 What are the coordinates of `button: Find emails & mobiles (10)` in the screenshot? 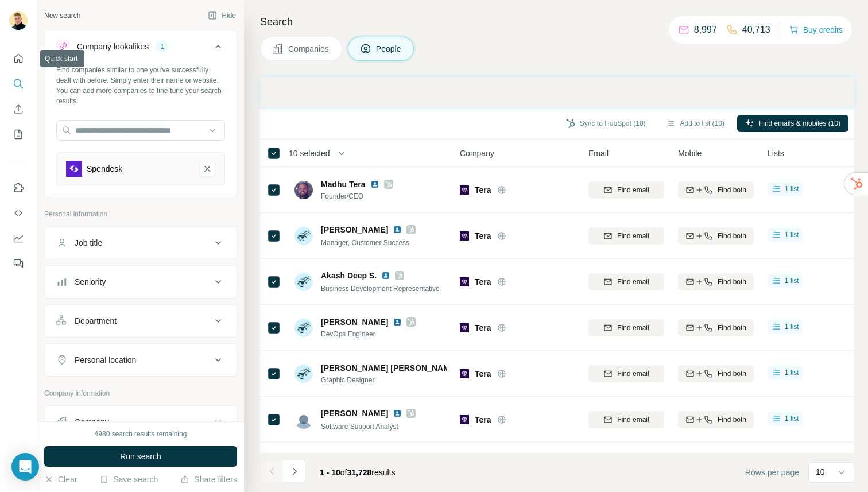 It's located at (793, 123).